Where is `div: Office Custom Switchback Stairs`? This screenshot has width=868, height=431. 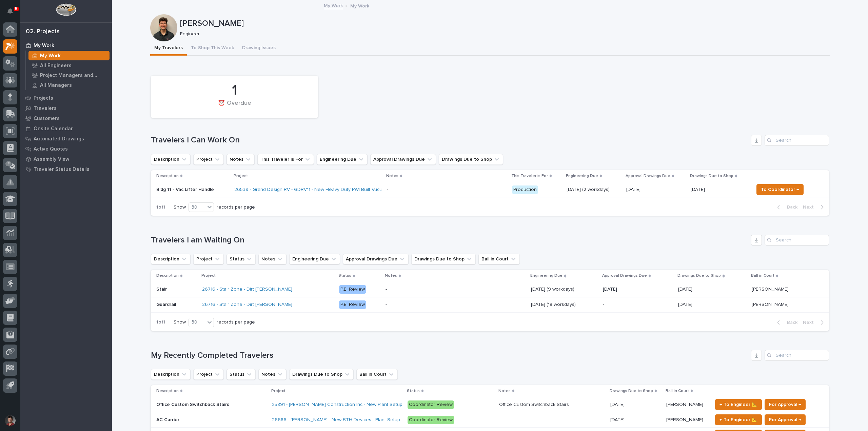 div: Office Custom Switchback Stairs is located at coordinates (535, 404).